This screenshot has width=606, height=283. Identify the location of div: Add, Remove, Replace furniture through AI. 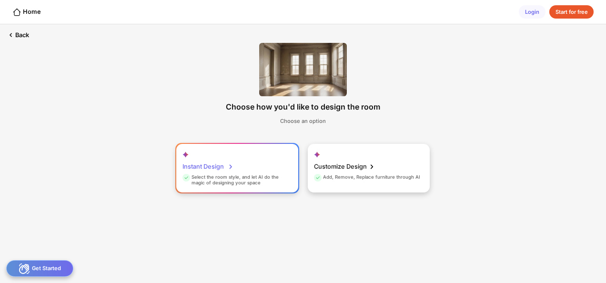
(367, 179).